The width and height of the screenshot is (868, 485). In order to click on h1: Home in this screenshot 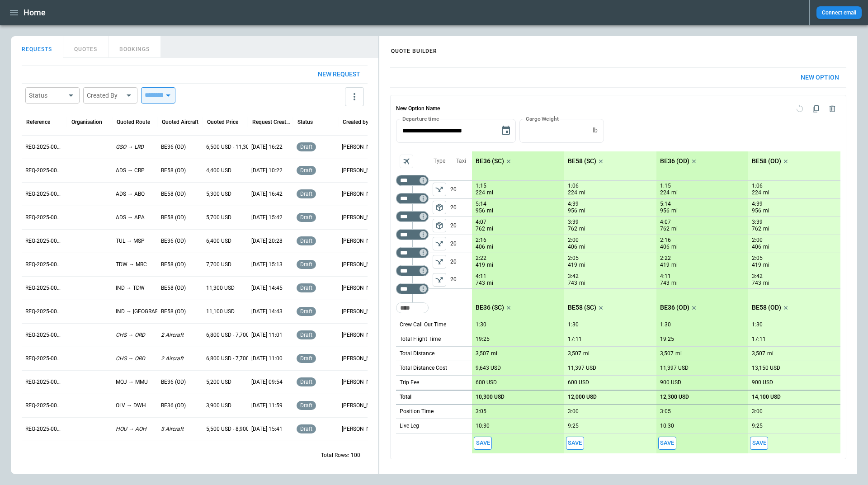, I will do `click(35, 13)`.